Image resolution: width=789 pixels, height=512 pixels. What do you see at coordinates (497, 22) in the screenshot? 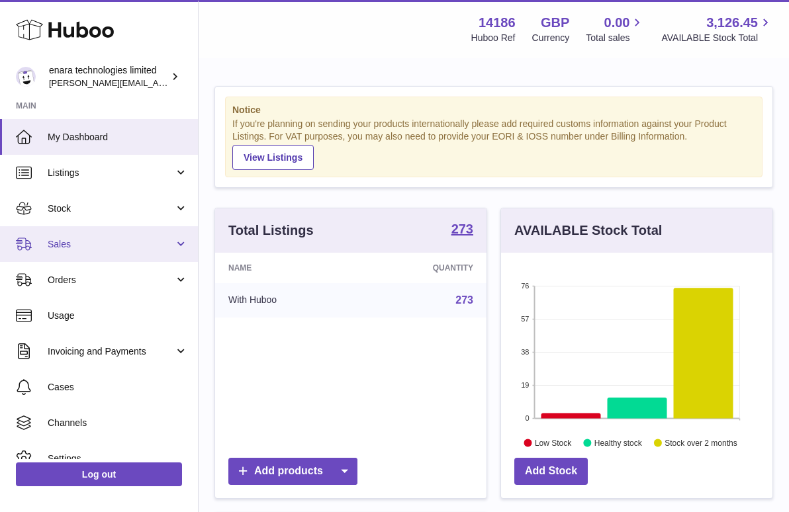
I see `strong: 14186` at bounding box center [497, 22].